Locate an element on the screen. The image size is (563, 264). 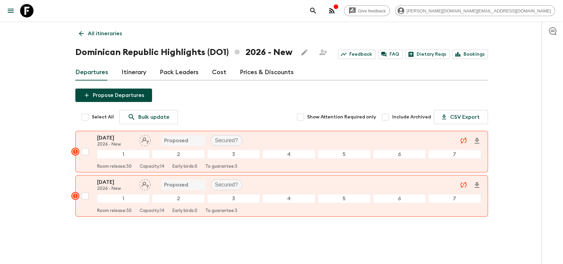
button: menu is located at coordinates (11, 11).